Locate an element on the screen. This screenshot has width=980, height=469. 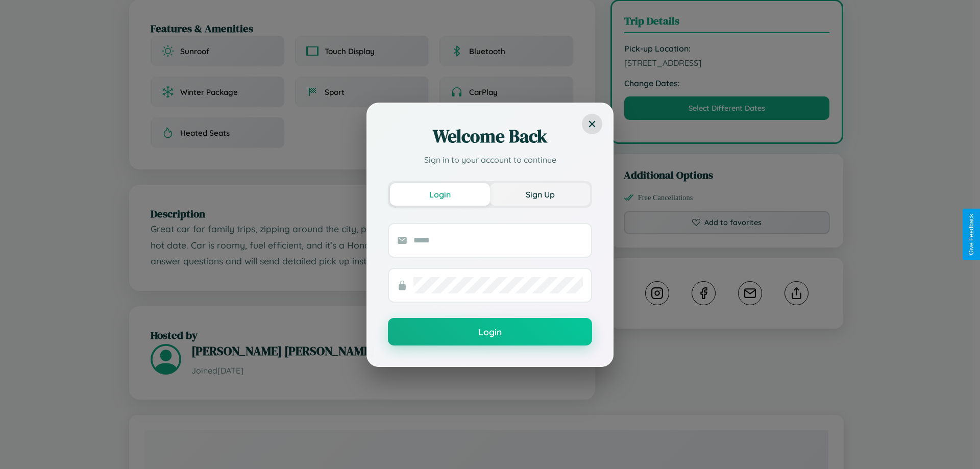
div: Give Feedback is located at coordinates (971, 234).